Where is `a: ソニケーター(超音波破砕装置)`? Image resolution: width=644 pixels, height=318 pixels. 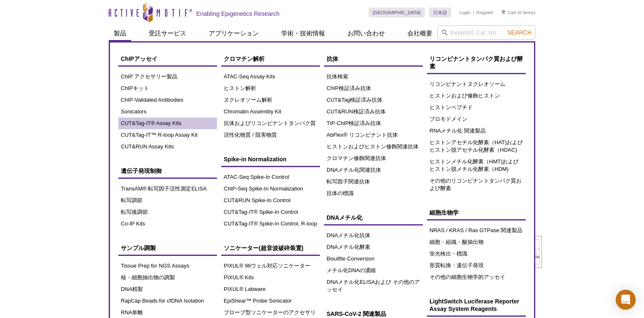 a: ソニケーター(超音波破砕装置) is located at coordinates (270, 248).